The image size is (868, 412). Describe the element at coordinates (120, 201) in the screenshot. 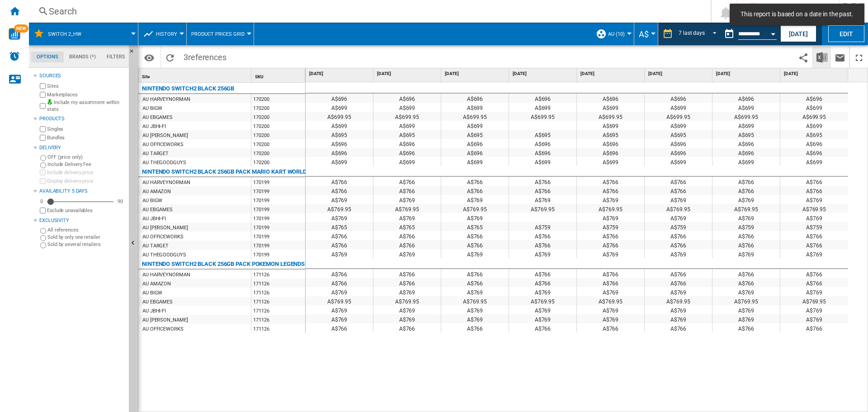

I see `div: 90` at that location.